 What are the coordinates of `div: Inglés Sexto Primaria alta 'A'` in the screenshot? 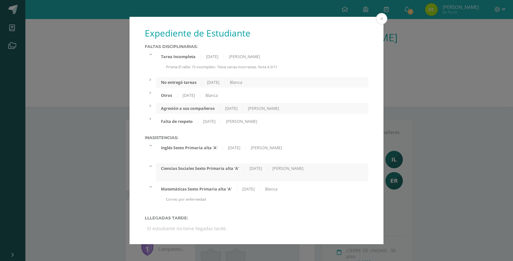 It's located at (189, 147).